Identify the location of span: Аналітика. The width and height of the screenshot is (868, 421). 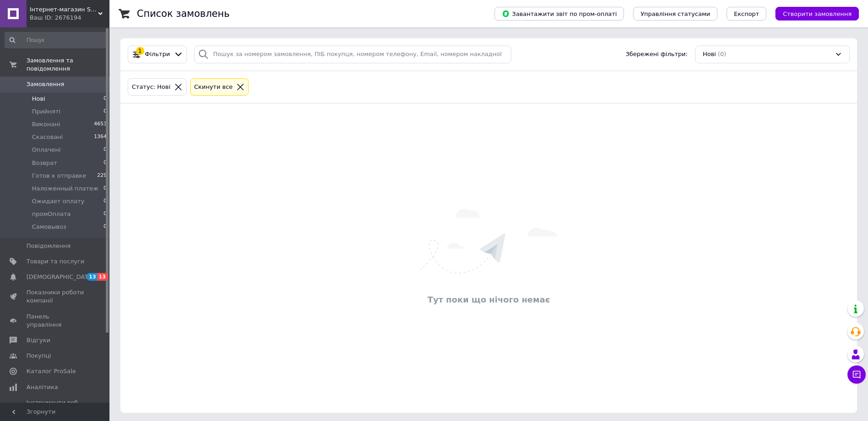
(42, 387).